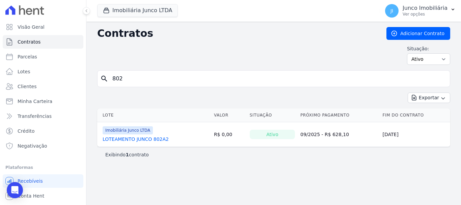 Image resolution: width=461 pixels, height=205 pixels. I want to click on div: Open Intercom Messenger, so click(15, 190).